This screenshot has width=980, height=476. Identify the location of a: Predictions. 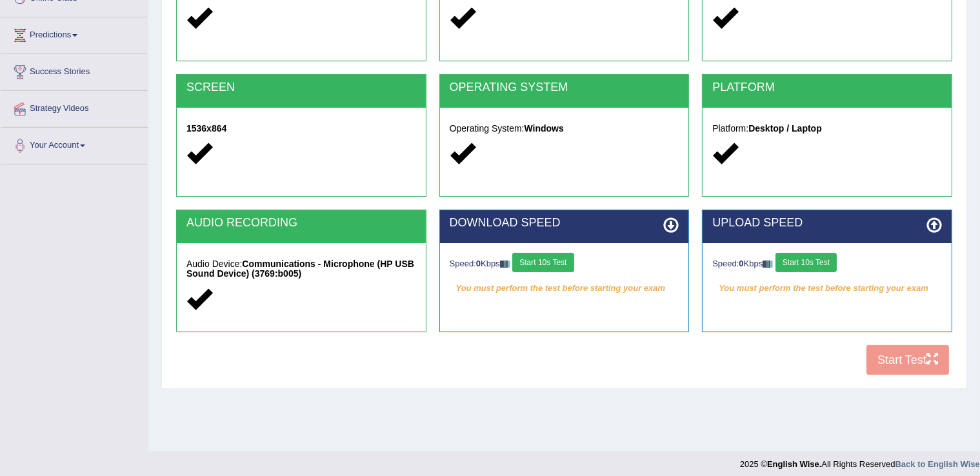
(74, 34).